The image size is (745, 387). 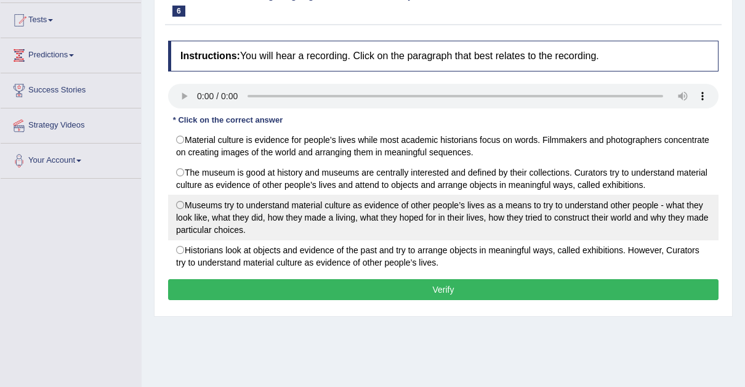 I want to click on a: Your Account, so click(x=71, y=159).